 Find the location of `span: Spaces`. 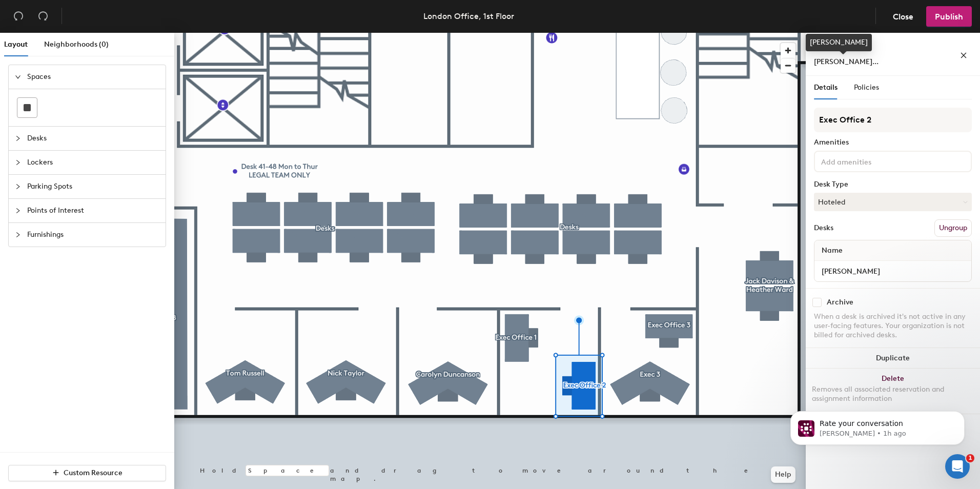

span: Spaces is located at coordinates (93, 77).